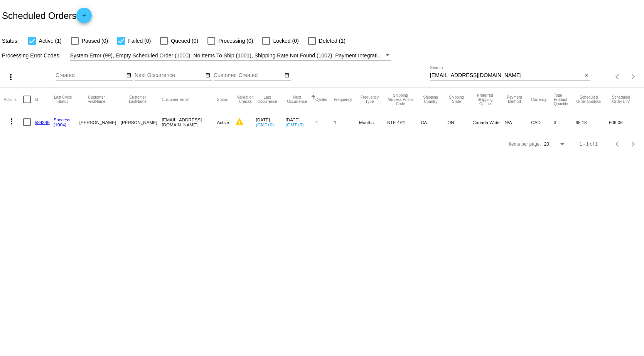  What do you see at coordinates (14, 100) in the screenshot?
I see `mat-header-cell: Actions` at bounding box center [14, 100].